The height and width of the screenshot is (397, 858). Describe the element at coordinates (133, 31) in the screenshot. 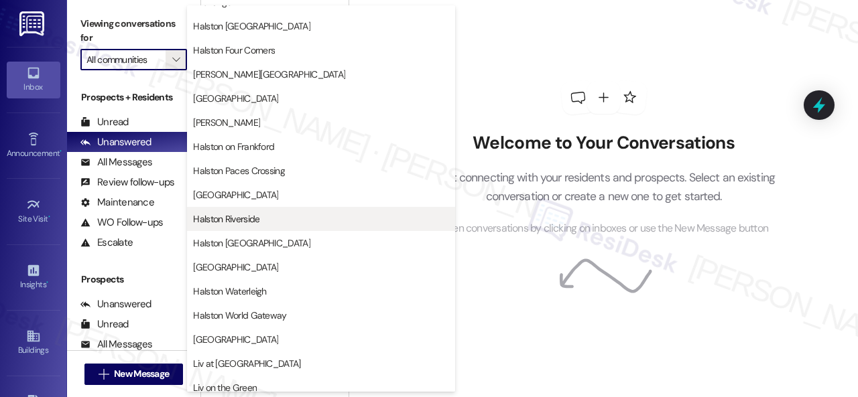

I see `label: Viewing conversations for` at that location.